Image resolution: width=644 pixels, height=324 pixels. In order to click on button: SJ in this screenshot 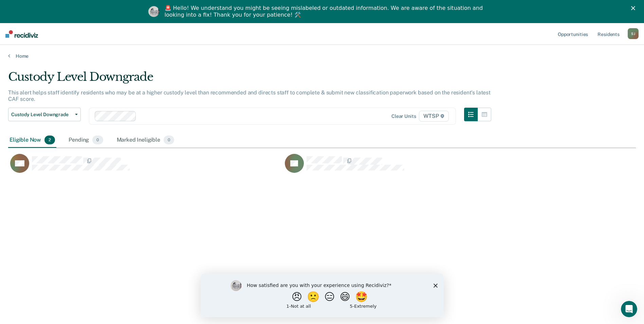, I will do `click(633, 33)`.